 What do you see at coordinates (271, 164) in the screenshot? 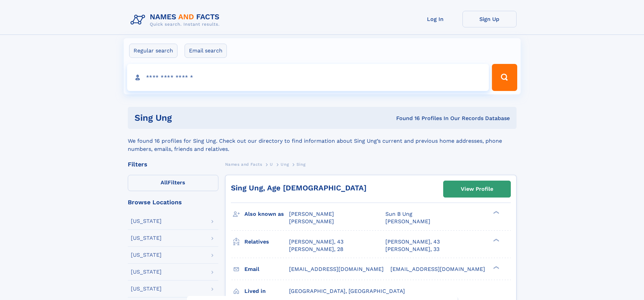
I see `a: U` at bounding box center [271, 164].